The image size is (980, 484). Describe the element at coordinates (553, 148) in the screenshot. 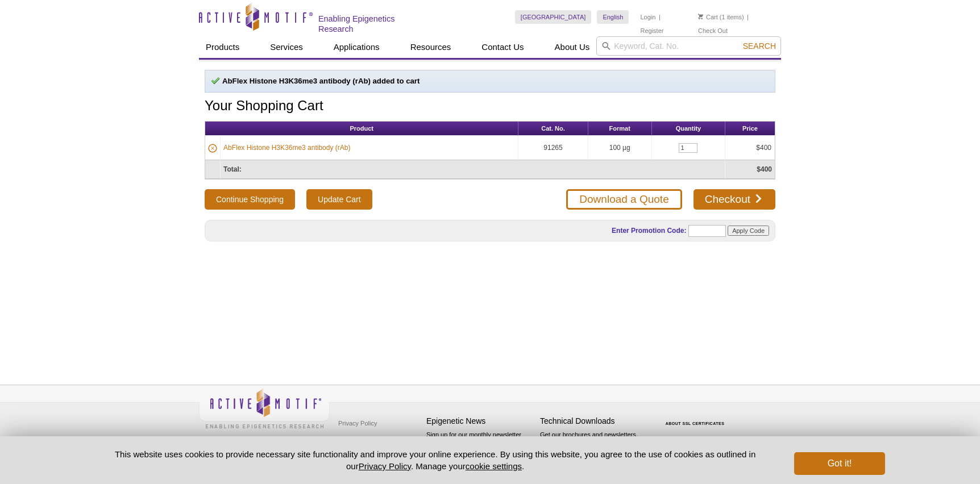

I see `td: 91265` at that location.